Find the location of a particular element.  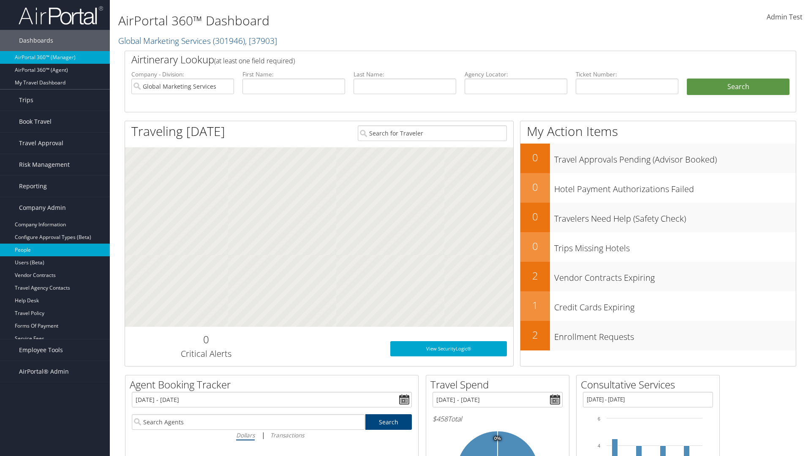

span: Employee Tools is located at coordinates (41, 350).